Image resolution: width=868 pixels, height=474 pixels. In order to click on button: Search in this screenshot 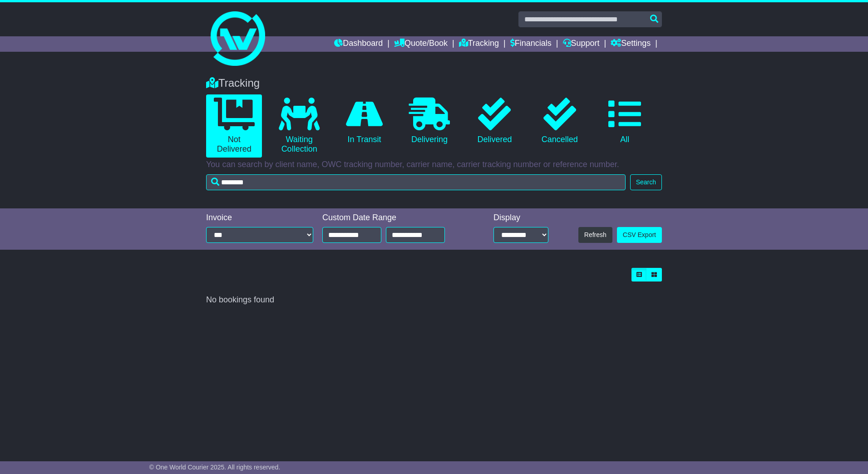, I will do `click(646, 182)`.